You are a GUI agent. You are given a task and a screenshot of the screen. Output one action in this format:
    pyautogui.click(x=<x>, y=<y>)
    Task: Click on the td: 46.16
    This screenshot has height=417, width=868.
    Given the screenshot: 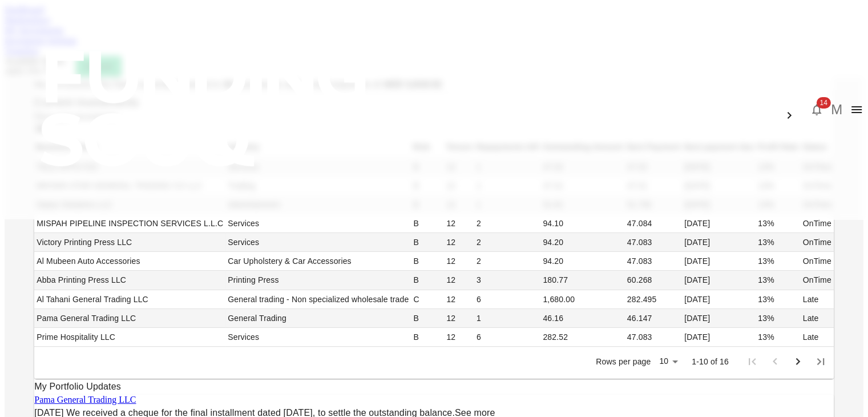 What is the action you would take?
    pyautogui.click(x=582, y=318)
    